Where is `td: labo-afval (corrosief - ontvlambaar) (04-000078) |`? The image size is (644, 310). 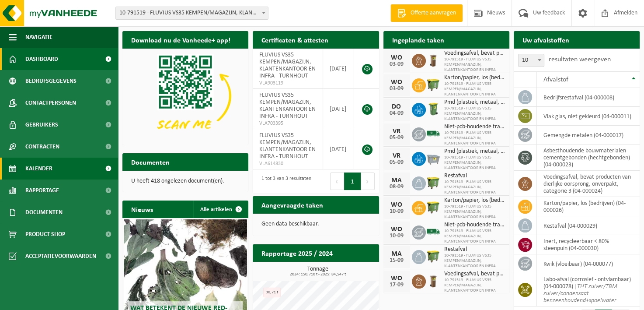
td: labo-afval (corrosief - ontvlambaar) (04-000078) | is located at coordinates (588, 290).